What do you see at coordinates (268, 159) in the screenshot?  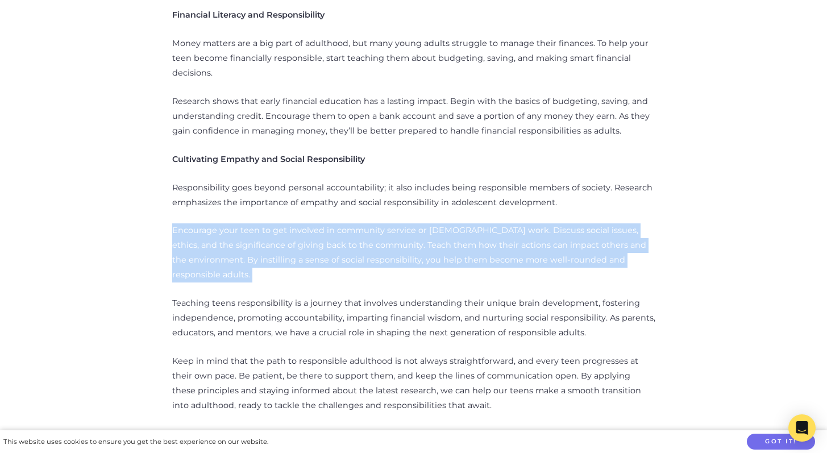 I see `strong: Cultivating Empathy and Social Responsibility` at bounding box center [268, 159].